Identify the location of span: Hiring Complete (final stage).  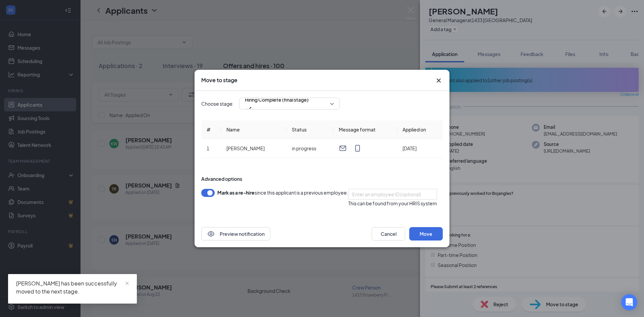
(277, 100).